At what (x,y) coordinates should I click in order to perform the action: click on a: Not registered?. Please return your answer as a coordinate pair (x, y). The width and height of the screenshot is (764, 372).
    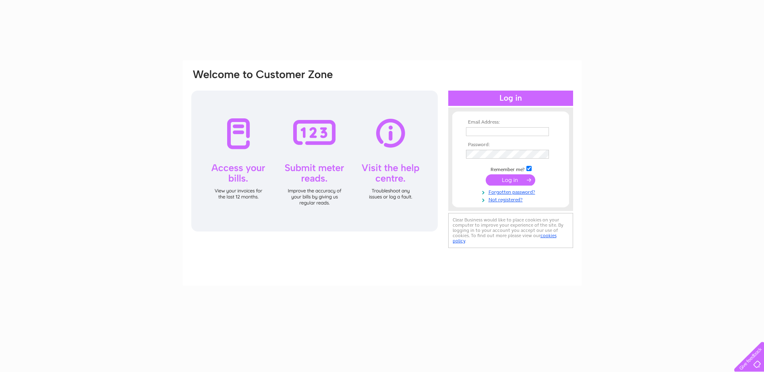
    Looking at the image, I should click on (512, 199).